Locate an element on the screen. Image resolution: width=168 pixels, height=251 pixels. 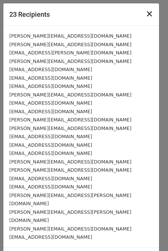
button: Close is located at coordinates (150, 14).